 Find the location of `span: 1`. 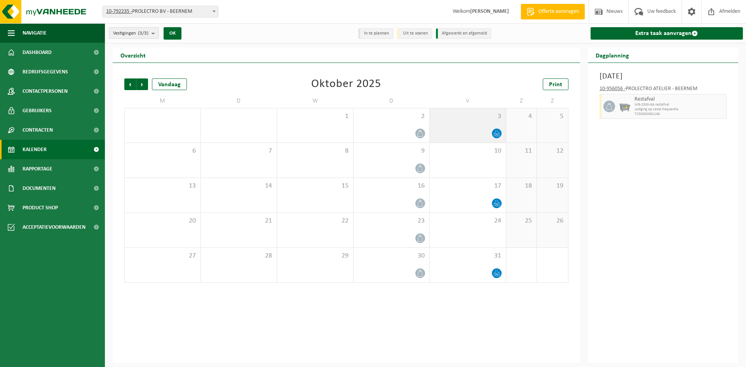

span: 1 is located at coordinates (315, 117).